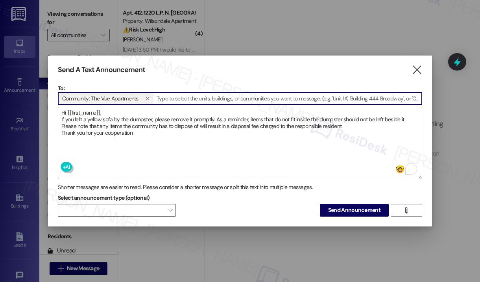 This screenshot has height=282, width=480. Describe the element at coordinates (240, 187) in the screenshot. I see `div: Shorter messages are easier to read. Please consider a shorter message or split this text into mu...` at that location.